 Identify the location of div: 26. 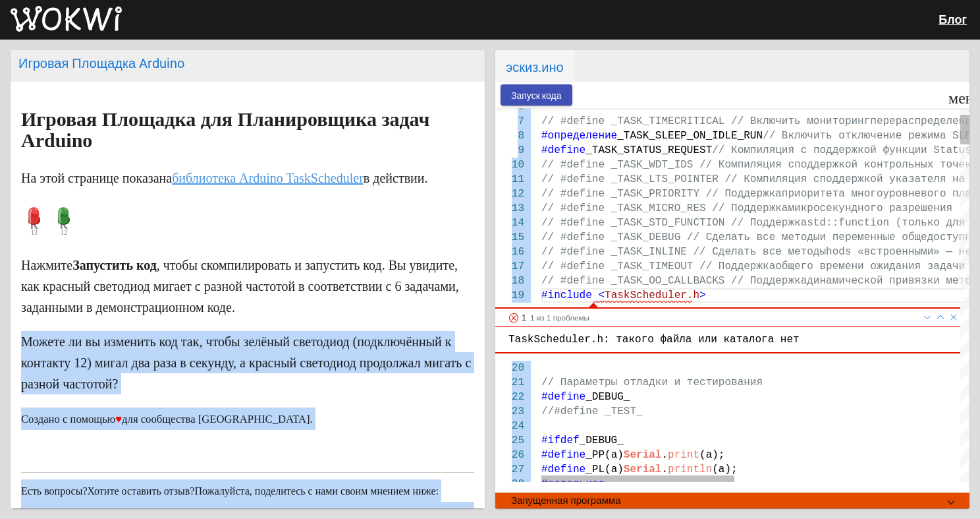
(509, 455).